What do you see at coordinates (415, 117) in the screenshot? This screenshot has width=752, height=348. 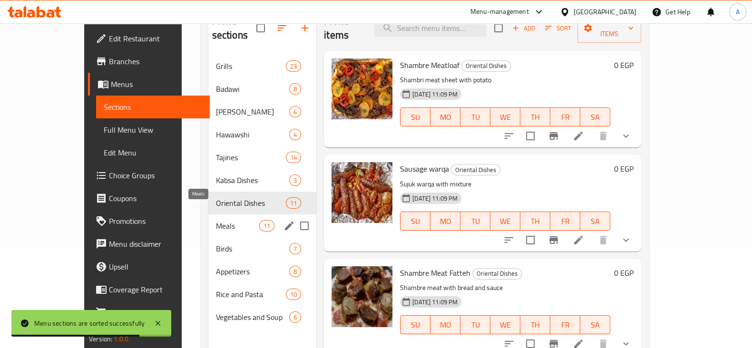 I see `span: SU` at bounding box center [415, 117].